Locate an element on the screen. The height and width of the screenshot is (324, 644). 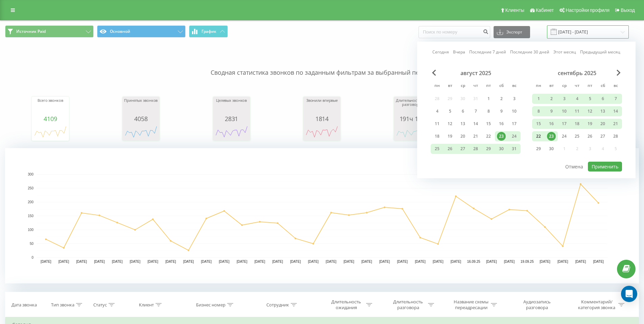
div: пн 8 сент. 2025 г. is located at coordinates (539, 111).